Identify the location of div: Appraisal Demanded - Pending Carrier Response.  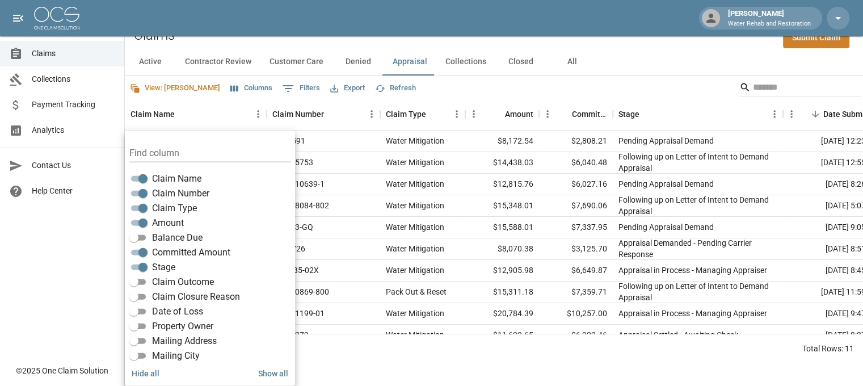
(698, 249).